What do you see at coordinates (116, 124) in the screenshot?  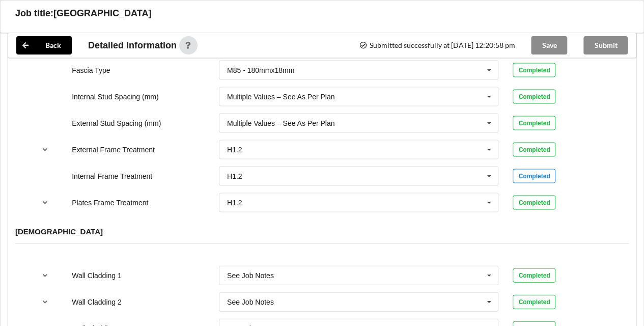 I see `label: External Stud Spacing (mm)` at bounding box center [116, 124].